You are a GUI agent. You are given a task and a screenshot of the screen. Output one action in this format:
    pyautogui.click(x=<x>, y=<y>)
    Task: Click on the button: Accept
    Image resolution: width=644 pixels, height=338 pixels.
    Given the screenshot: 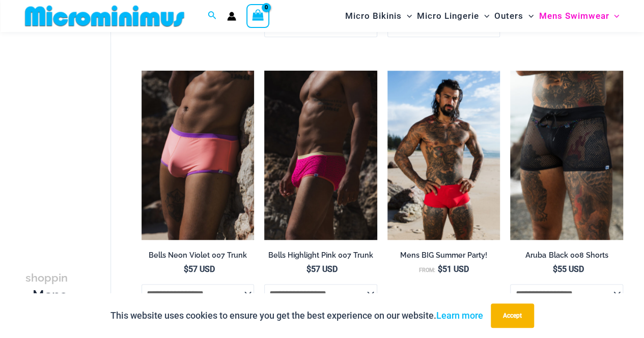 What is the action you would take?
    pyautogui.click(x=512, y=316)
    